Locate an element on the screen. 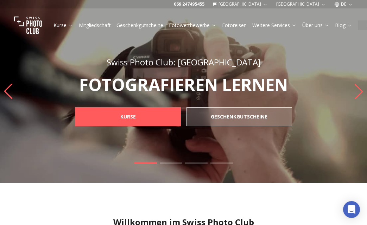 This screenshot has width=367, height=225. a: Fotowettbewerbe is located at coordinates (193, 25).